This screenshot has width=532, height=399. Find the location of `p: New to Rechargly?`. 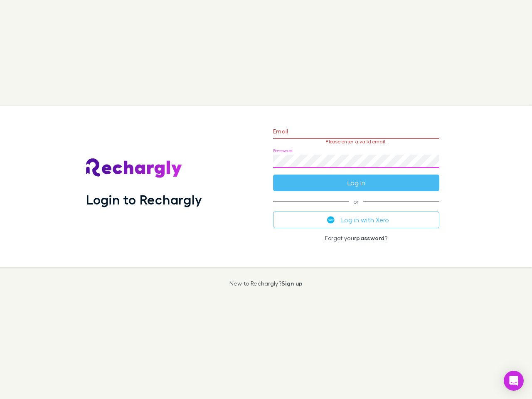

p: New to Rechargly? is located at coordinates (266, 283).